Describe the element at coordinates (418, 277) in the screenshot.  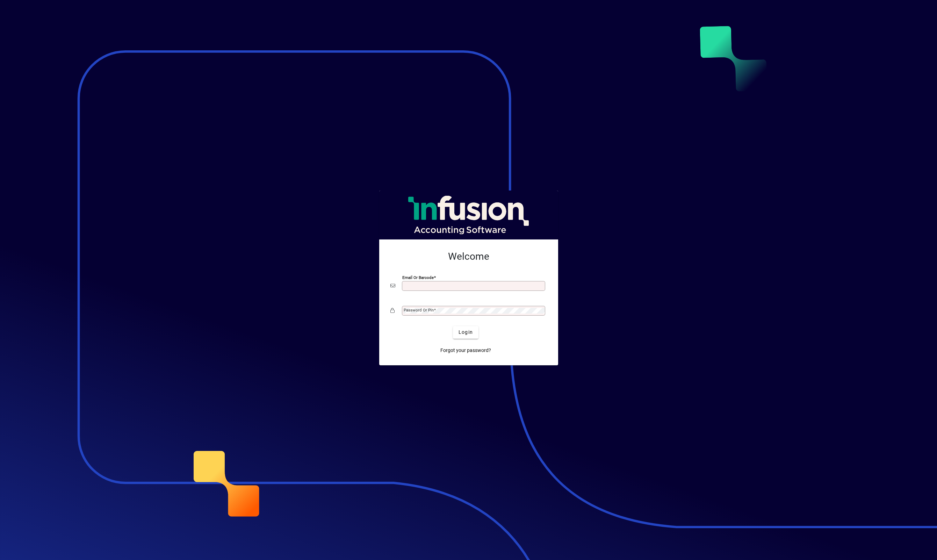
I see `mat-label: Email or Barcode` at that location.